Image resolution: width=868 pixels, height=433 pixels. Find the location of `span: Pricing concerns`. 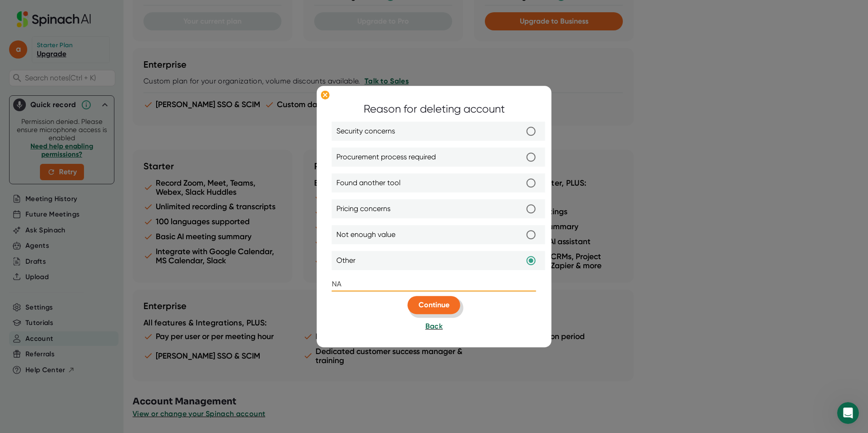

span: Pricing concerns is located at coordinates (363, 209).